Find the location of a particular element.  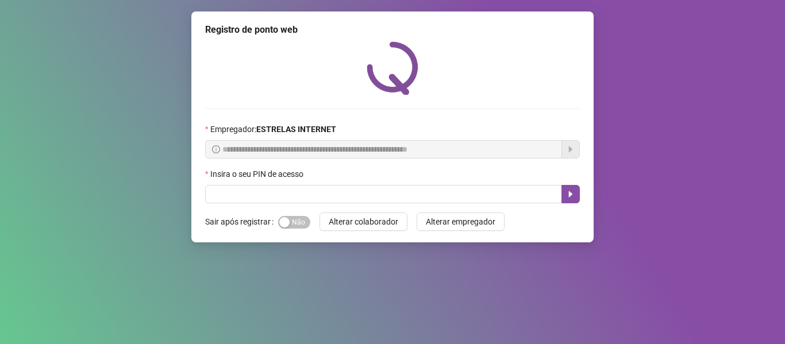

span: Alterar colaborador is located at coordinates (363, 222).